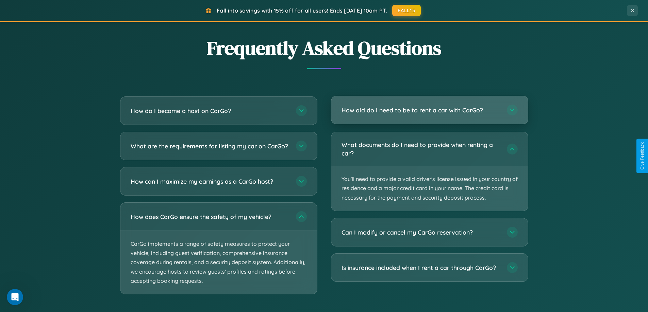  I want to click on h2: Frequently Asked Questions, so click(324, 48).